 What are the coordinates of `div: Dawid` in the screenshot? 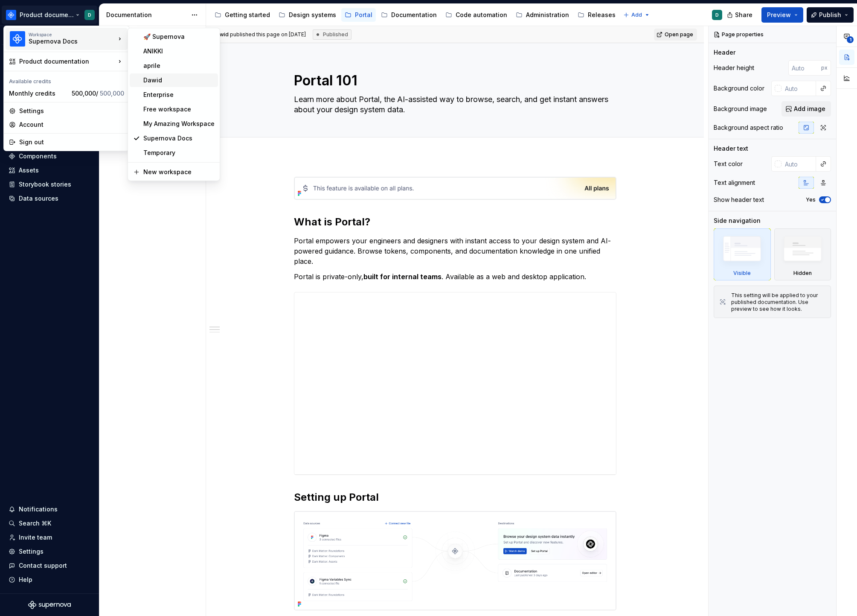 It's located at (179, 80).